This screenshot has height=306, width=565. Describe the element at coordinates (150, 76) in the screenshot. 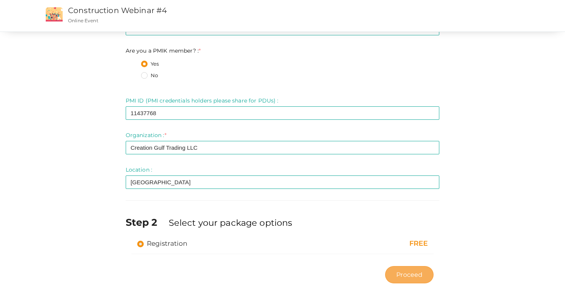

I see `label: No` at that location.